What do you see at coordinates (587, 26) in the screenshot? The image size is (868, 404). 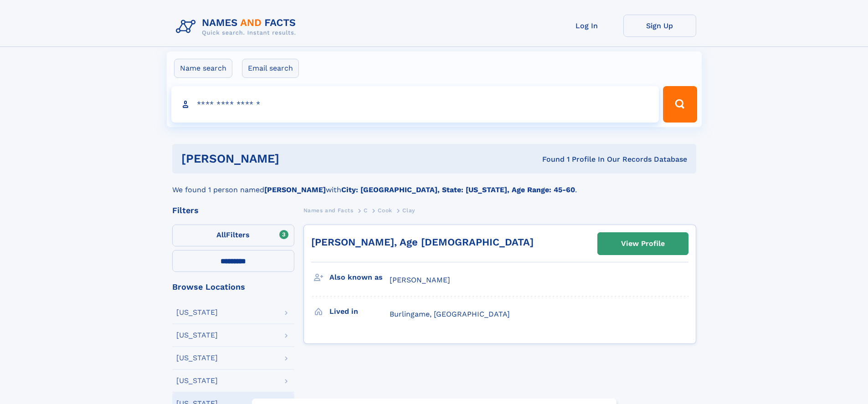 I see `a: Log In` at bounding box center [587, 26].